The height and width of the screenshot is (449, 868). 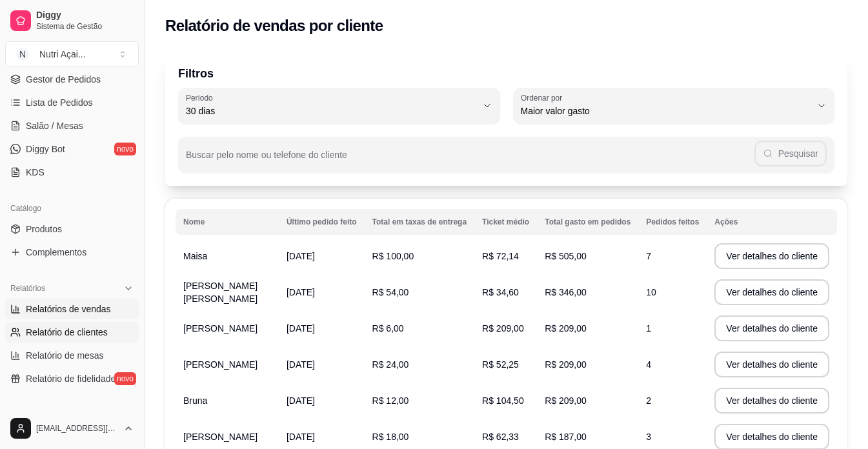 I want to click on div: Nutri Açai ..., so click(x=63, y=54).